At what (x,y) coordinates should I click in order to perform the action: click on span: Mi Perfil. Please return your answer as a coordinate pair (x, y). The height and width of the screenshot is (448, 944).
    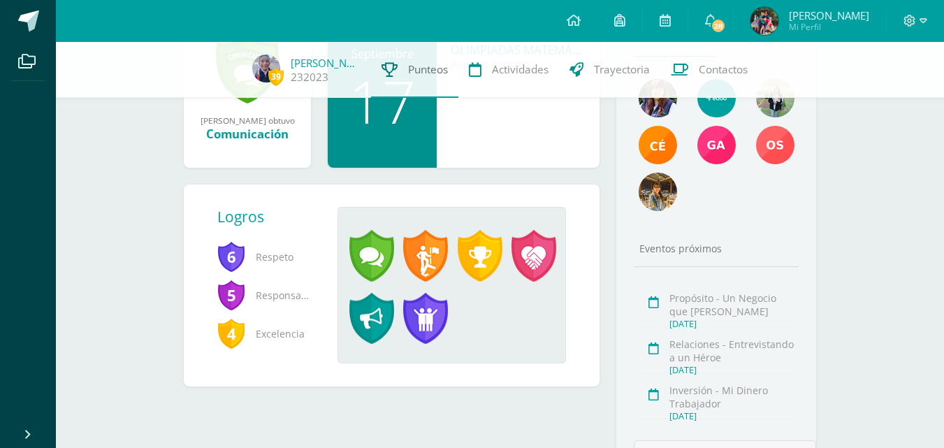
    Looking at the image, I should click on (829, 27).